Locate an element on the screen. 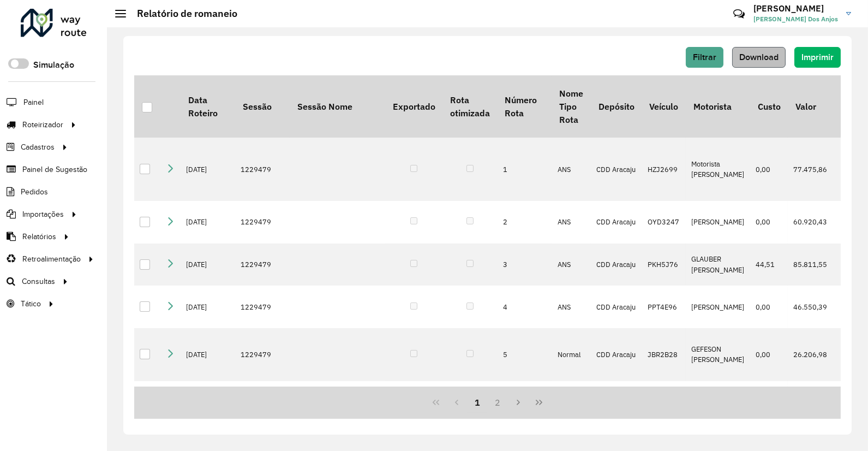  span: Download is located at coordinates (759, 57).